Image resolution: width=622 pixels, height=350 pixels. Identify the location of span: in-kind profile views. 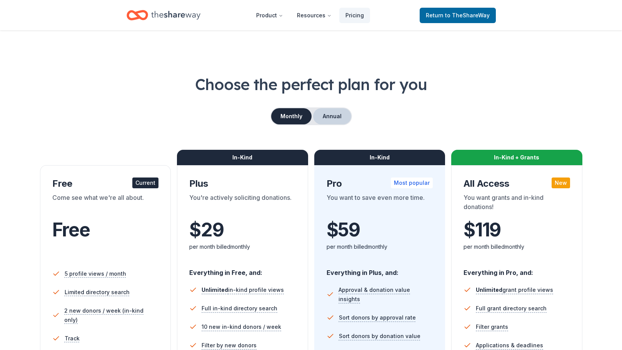
(243, 289).